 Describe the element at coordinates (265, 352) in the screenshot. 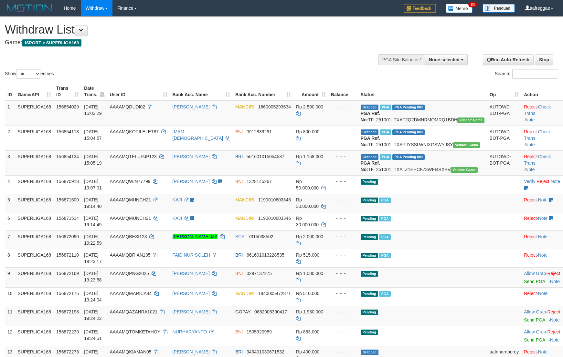

I see `span: Copy 343401030671532 to clipboard` at that location.